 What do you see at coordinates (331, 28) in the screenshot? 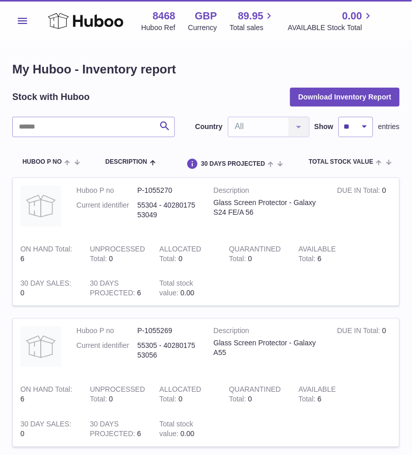
I see `span: AVAILABLE Stock Total` at bounding box center [331, 28].